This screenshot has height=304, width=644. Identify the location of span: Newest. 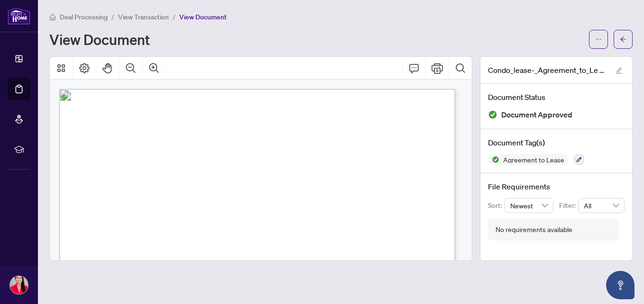
(529, 206).